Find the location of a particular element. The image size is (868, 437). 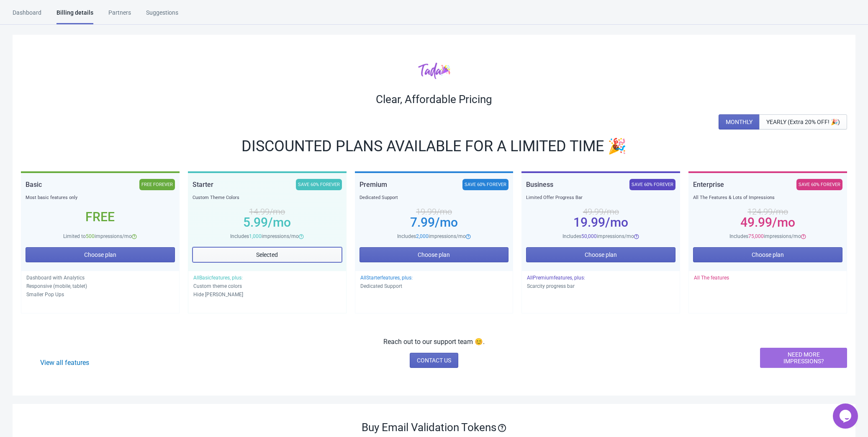

span: 500 is located at coordinates (90, 236).